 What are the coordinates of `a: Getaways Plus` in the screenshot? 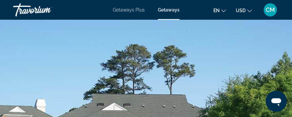 It's located at (129, 10).